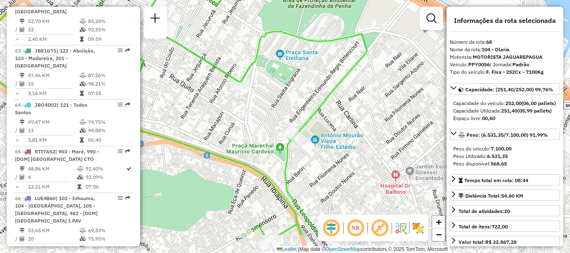  What do you see at coordinates (483, 227) in the screenshot?
I see `div: Total de itens:` at bounding box center [483, 227].